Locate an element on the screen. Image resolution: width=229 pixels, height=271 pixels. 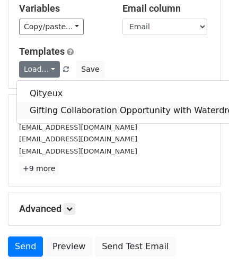
a: +9 more is located at coordinates (39, 168).